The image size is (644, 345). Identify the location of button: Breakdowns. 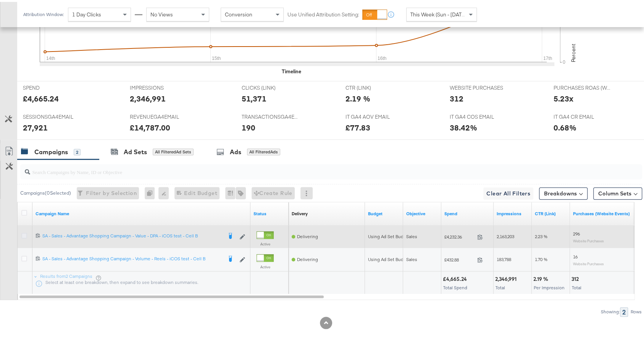
(563, 192).